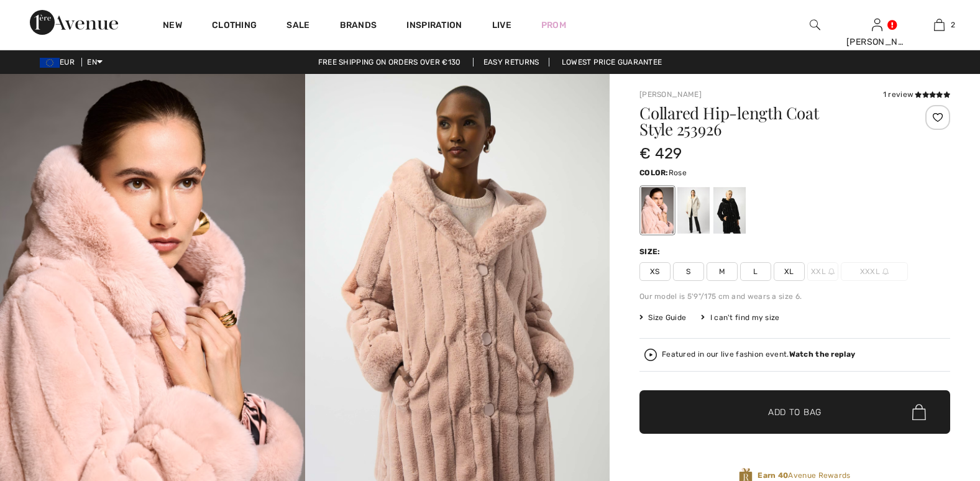 The width and height of the screenshot is (980, 481). Describe the element at coordinates (390, 62) in the screenshot. I see `a: Free shipping on orders over €130` at that location.